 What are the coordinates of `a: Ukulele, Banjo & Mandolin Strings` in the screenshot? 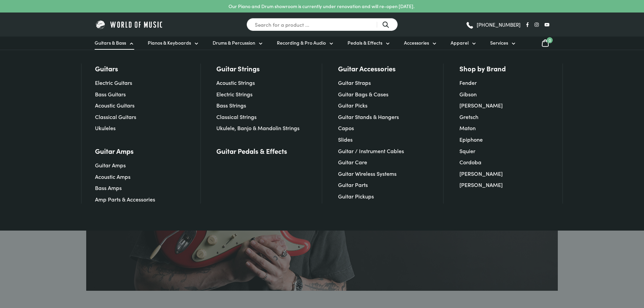 It's located at (258, 128).